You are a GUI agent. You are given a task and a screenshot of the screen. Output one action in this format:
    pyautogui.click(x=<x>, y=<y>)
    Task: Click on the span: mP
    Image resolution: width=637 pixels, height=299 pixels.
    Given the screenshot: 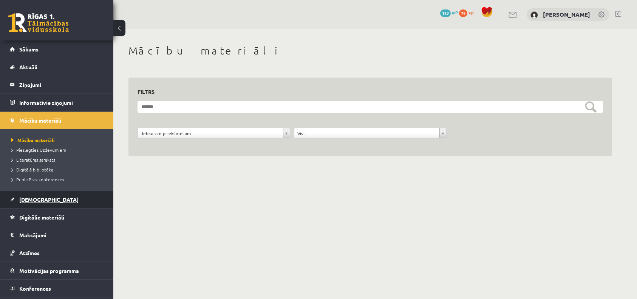 What is the action you would take?
    pyautogui.click(x=455, y=12)
    